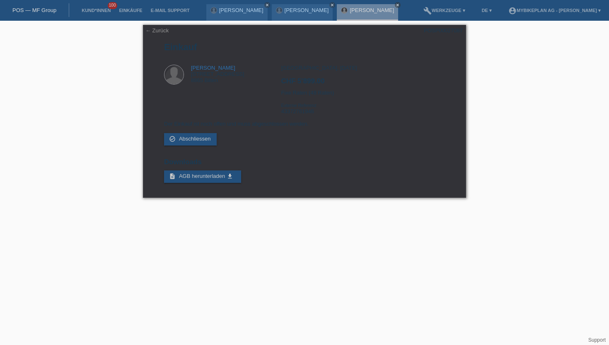 This screenshot has height=345, width=609. What do you see at coordinates (443, 30) in the screenshot?
I see `div: POSP00027087` at bounding box center [443, 30].